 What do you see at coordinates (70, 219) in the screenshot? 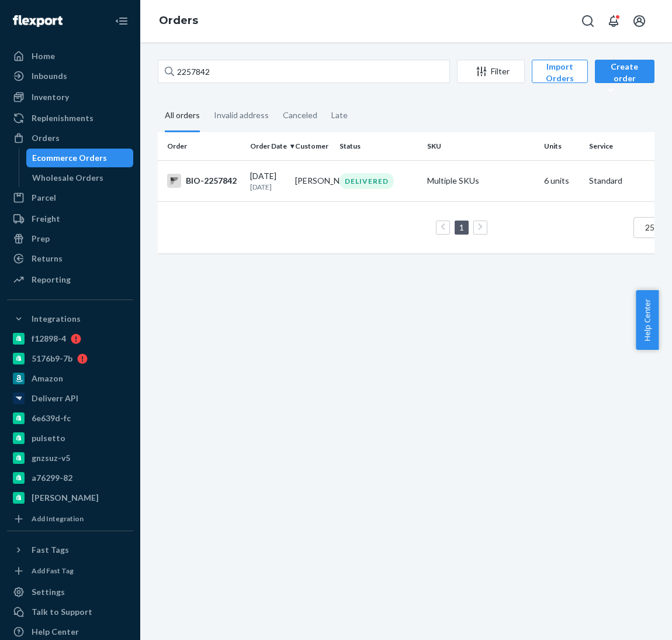
I see `a: Freight` at bounding box center [70, 219].